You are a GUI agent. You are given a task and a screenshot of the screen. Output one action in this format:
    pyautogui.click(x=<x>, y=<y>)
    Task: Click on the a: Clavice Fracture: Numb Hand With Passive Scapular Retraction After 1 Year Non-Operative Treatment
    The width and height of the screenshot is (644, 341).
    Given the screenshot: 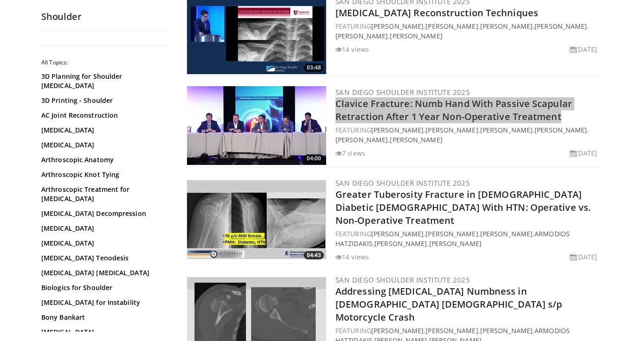 What is the action you would take?
    pyautogui.click(x=454, y=110)
    